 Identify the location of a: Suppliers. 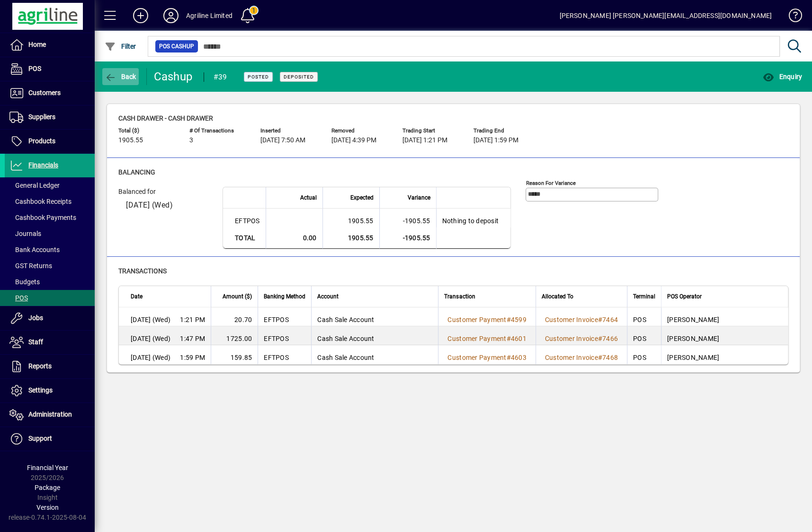
(50, 117).